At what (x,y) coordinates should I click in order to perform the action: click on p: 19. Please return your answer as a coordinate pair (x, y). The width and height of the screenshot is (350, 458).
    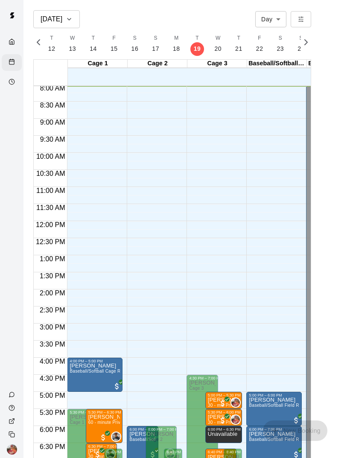
    Looking at the image, I should click on (197, 49).